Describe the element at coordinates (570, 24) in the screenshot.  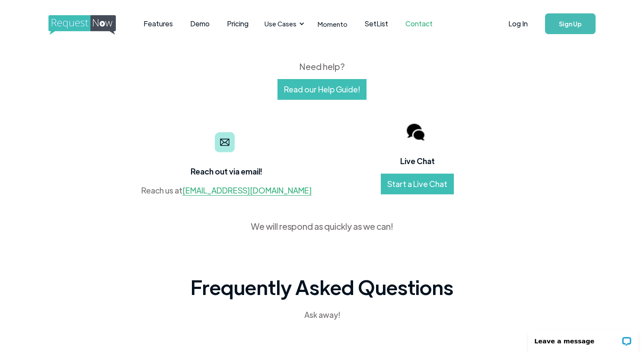
I see `a: Sign Up` at that location.